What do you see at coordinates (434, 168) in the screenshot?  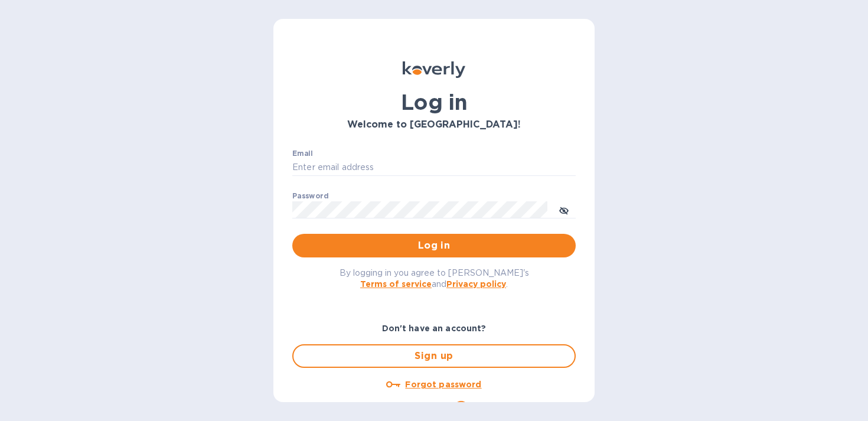 I see `input: Enter email address` at bounding box center [434, 168].